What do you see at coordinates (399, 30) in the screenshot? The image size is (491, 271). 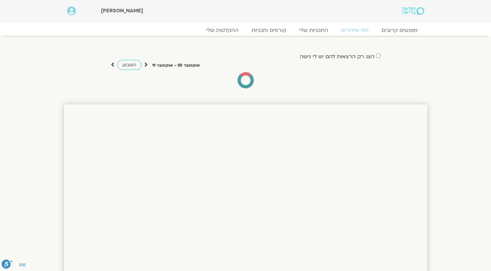 I see `a: מפגשים קרובים` at bounding box center [399, 30].